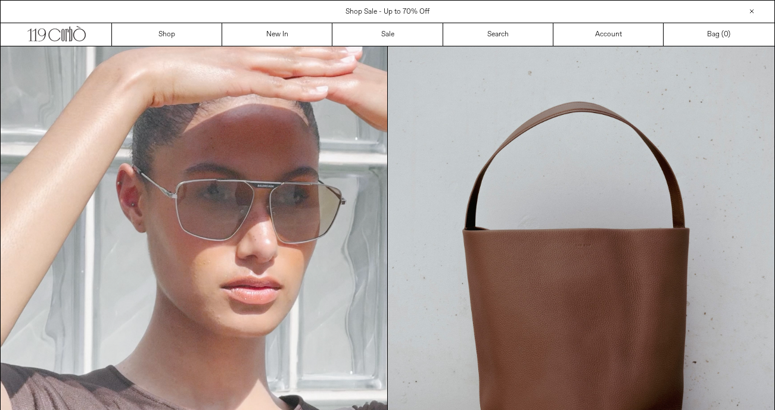 Image resolution: width=775 pixels, height=410 pixels. What do you see at coordinates (387, 12) in the screenshot?
I see `span: Shop Sale - Up to 70% Off` at bounding box center [387, 12].